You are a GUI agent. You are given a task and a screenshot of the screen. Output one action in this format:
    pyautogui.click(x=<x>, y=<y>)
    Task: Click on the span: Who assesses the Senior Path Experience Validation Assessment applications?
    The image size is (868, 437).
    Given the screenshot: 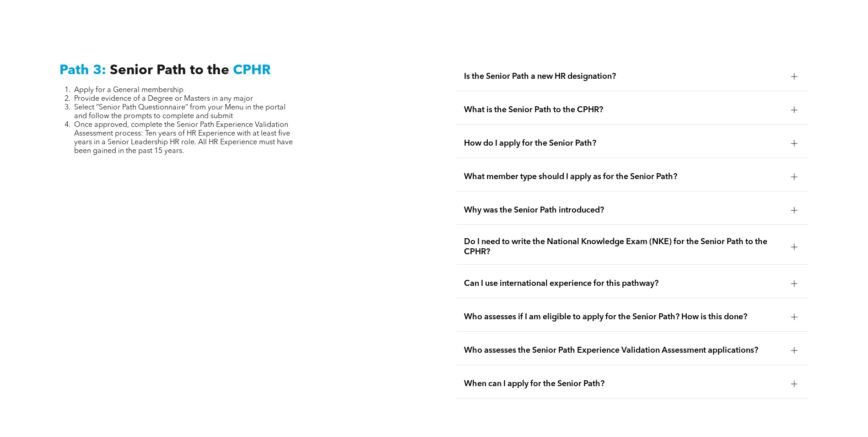 What is the action you would take?
    pyautogui.click(x=624, y=350)
    